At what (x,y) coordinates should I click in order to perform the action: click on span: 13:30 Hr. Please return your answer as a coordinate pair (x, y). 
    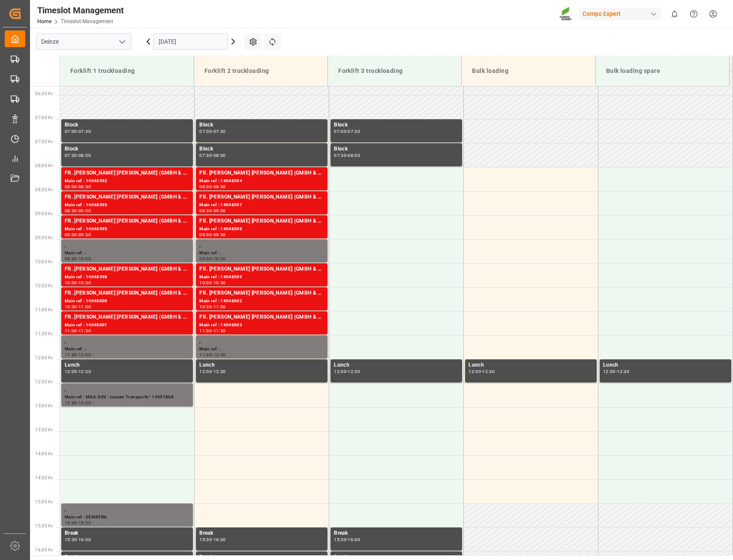
    Looking at the image, I should click on (44, 429).